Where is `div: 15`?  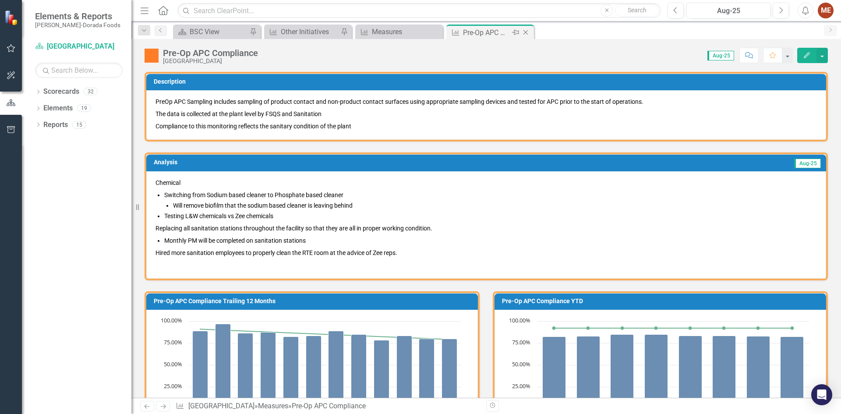 div: 15 is located at coordinates (79, 124).